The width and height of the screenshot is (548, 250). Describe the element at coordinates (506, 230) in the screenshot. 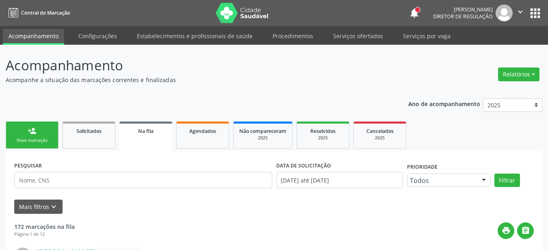

I see `i: print` at that location.